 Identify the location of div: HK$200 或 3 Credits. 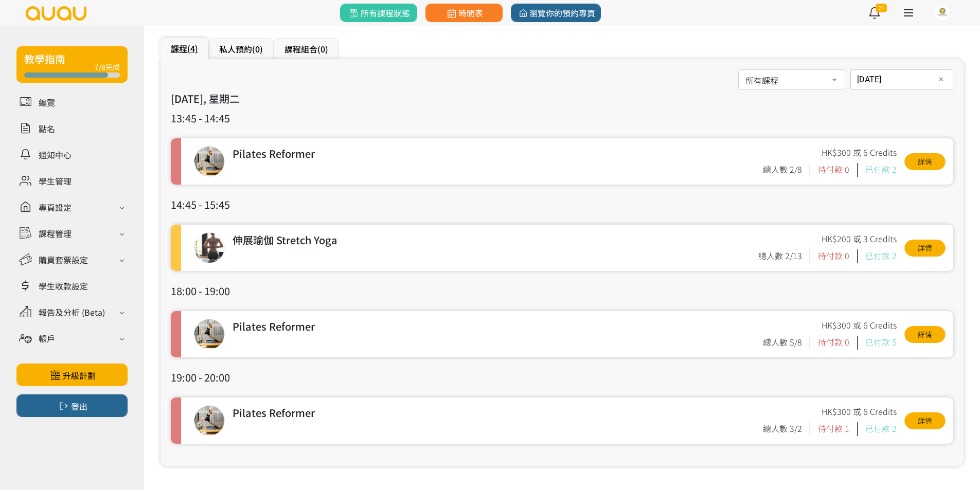
(859, 240).